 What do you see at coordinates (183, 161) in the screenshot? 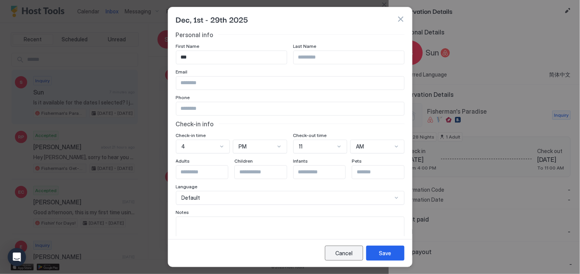
I see `span: Adults` at bounding box center [183, 161].